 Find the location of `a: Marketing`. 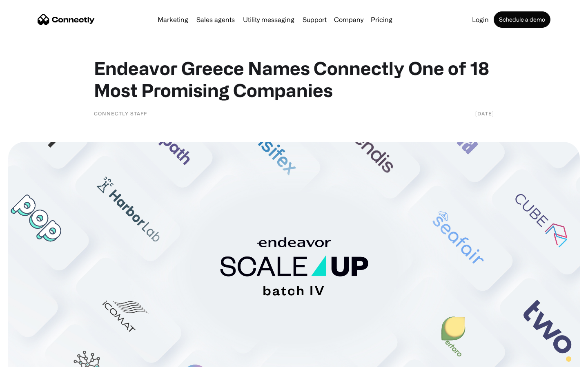

a: Marketing is located at coordinates (173, 20).